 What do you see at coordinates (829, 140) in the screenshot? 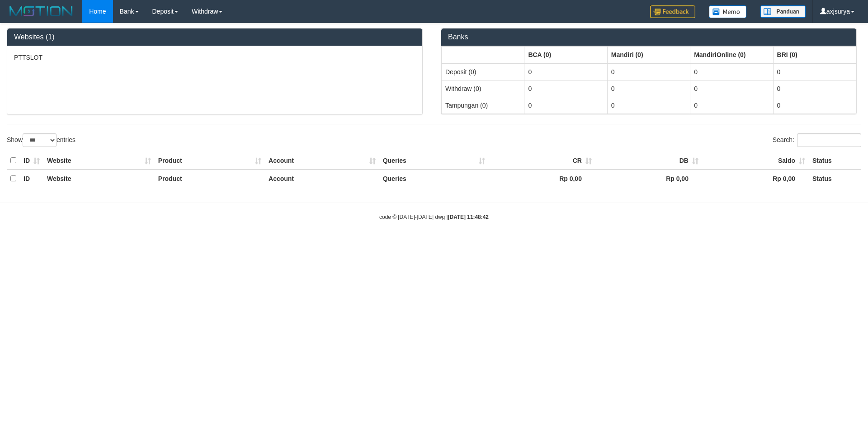
I see `input: Search:` at bounding box center [829, 140].